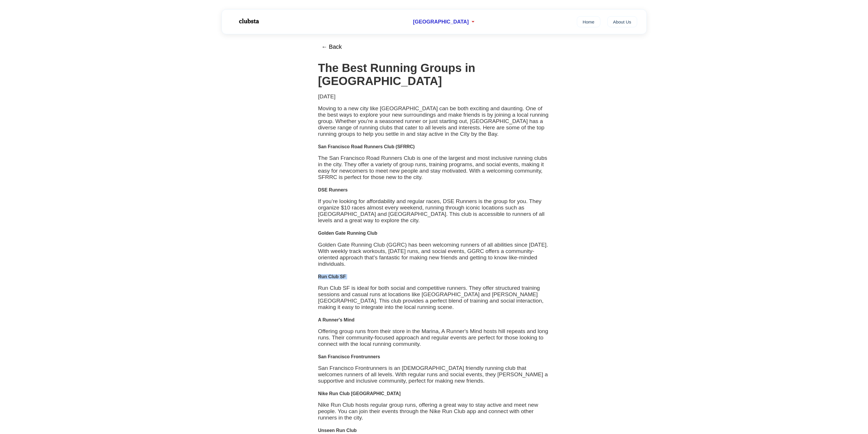 Image resolution: width=868 pixels, height=434 pixels. I want to click on a: Home, so click(589, 22).